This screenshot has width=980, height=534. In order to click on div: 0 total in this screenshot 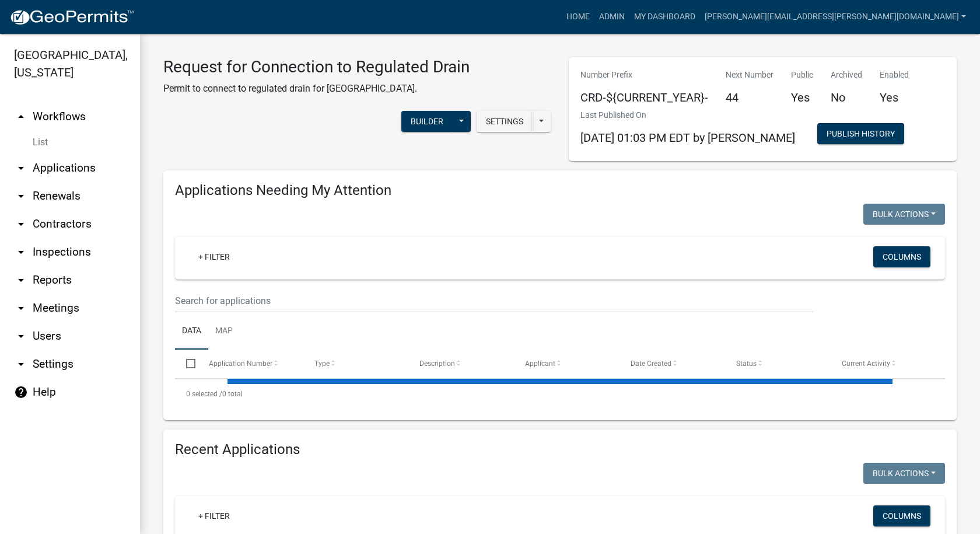, I will do `click(560, 394)`.